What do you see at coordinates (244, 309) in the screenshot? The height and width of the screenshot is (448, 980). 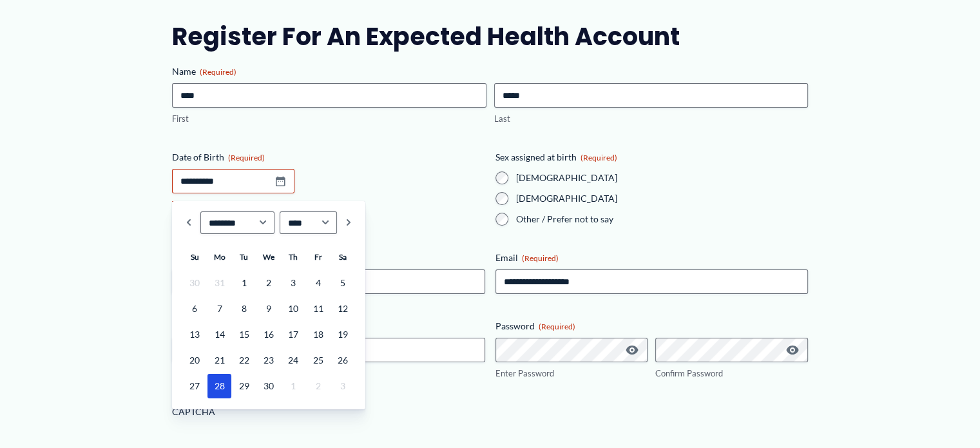 I see `a: 8` at bounding box center [244, 309].